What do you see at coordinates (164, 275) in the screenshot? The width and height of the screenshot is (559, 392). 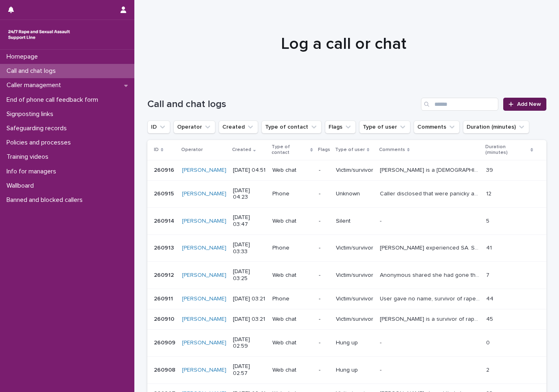 I see `p: 260912` at bounding box center [164, 275].